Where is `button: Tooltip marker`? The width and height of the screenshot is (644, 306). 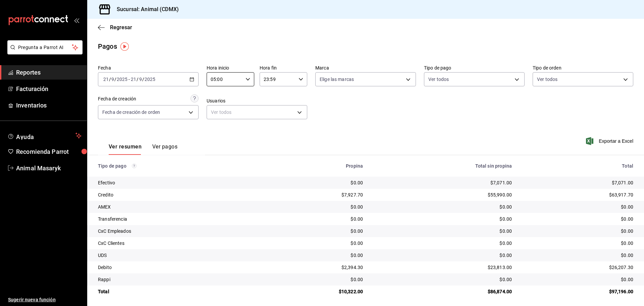 button: Tooltip marker is located at coordinates (124, 47).